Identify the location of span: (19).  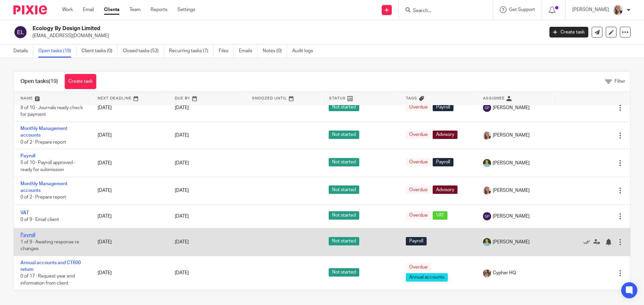
(54, 81).